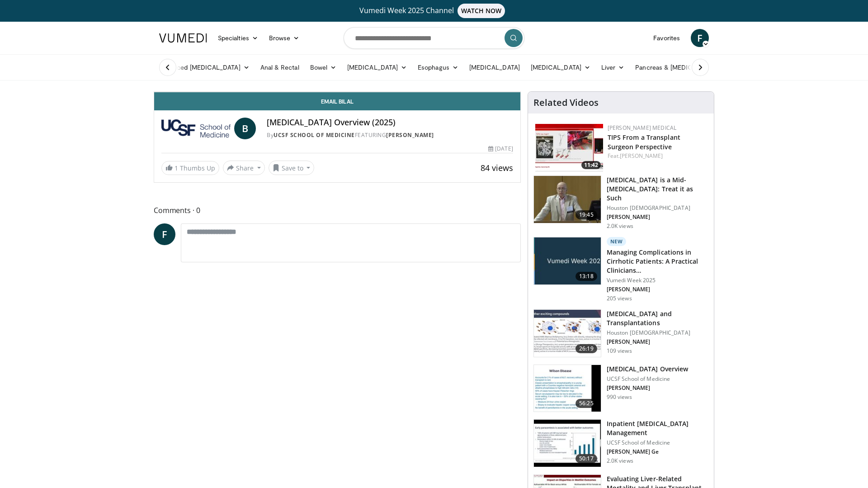  What do you see at coordinates (177, 168) in the screenshot?
I see `span: 1` at bounding box center [177, 168].